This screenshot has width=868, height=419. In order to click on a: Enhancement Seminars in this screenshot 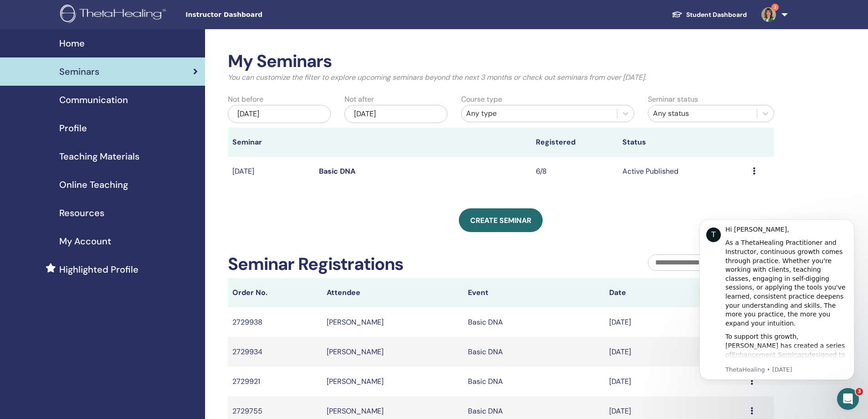, I will do `click(84, 144)`.